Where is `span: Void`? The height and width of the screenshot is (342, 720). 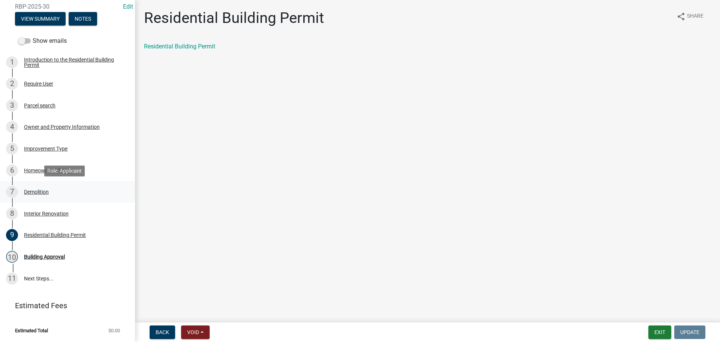 span: Void is located at coordinates (193, 332).